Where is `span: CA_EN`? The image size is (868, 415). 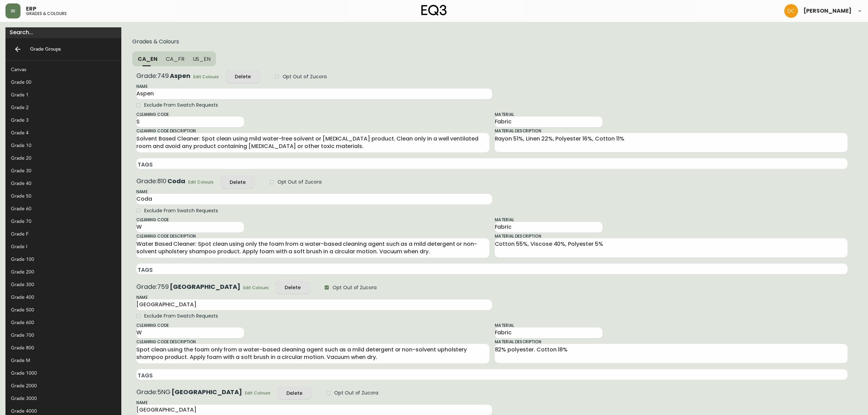 span: CA_EN is located at coordinates (148, 59).